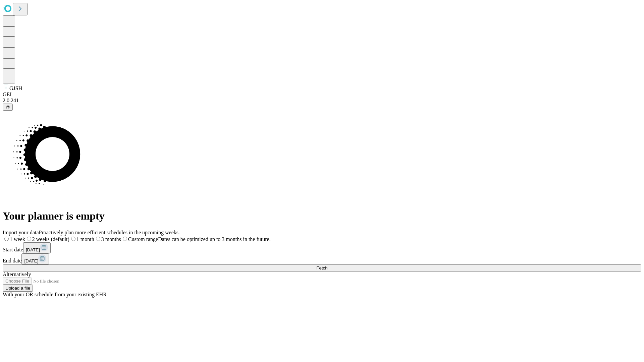 The height and width of the screenshot is (362, 644). I want to click on button: Upload a file, so click(18, 288).